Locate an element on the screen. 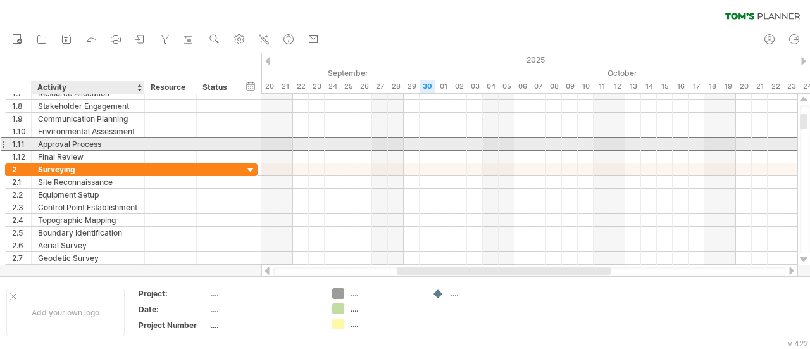 The width and height of the screenshot is (810, 349). div: Project: is located at coordinates (173, 293).